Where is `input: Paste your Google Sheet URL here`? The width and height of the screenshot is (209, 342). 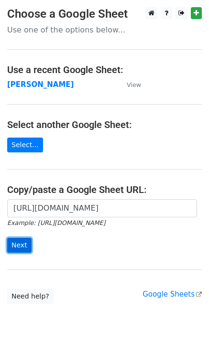
input: Paste your Google Sheet URL here is located at coordinates (102, 208).